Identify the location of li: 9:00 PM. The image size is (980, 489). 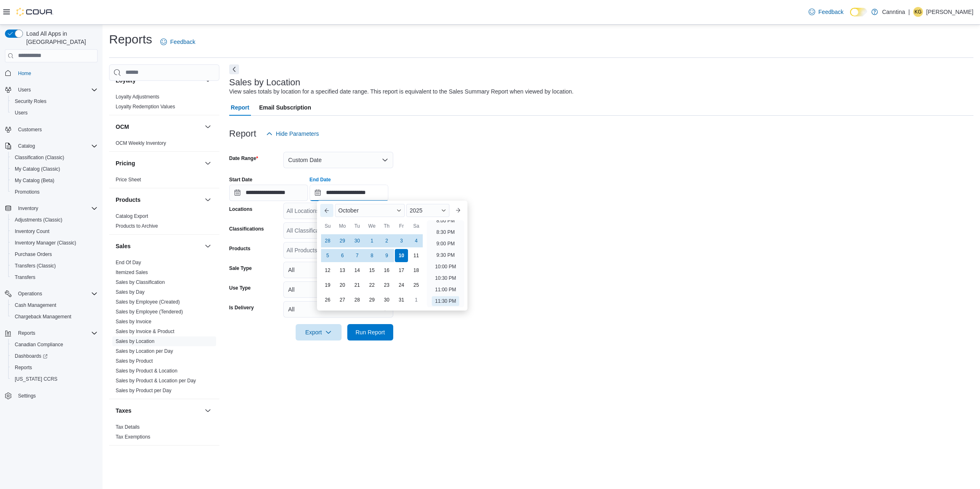
(446, 244).